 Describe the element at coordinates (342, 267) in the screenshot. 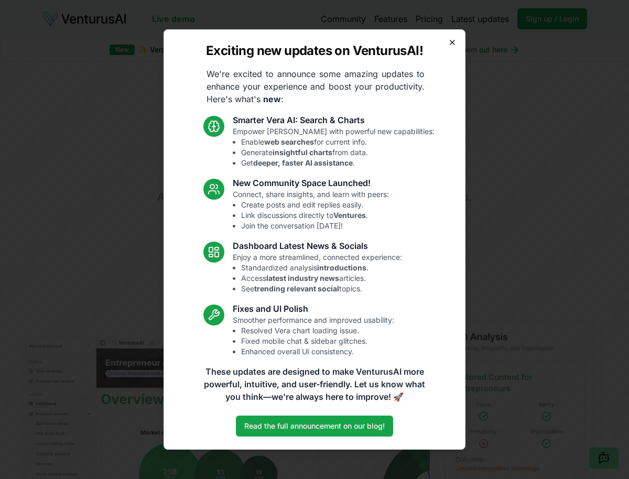

I see `strong: introductions` at that location.